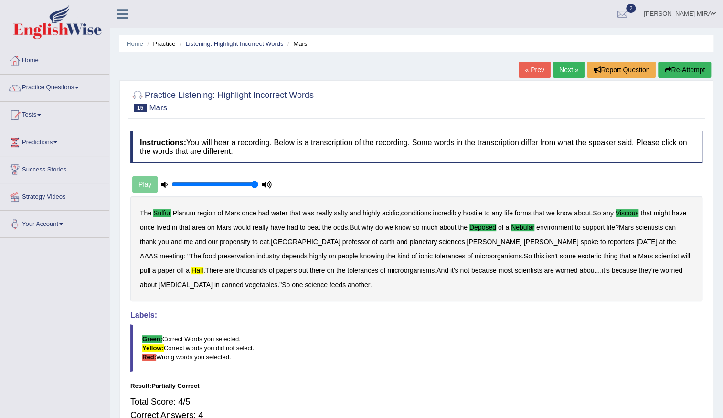  Describe the element at coordinates (367, 227) in the screenshot. I see `b: why` at that location.